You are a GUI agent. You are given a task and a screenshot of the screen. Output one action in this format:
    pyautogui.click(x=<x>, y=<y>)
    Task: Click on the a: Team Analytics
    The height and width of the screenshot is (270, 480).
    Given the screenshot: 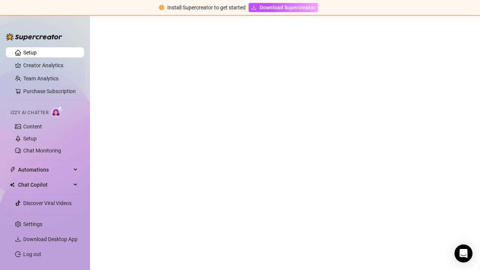 What is the action you would take?
    pyautogui.click(x=41, y=78)
    